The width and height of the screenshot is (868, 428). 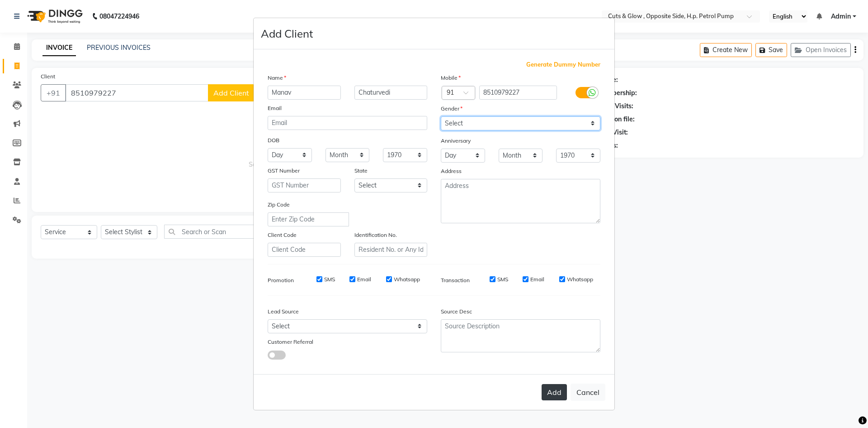 What do you see at coordinates (348, 123) in the screenshot?
I see `input: Email` at bounding box center [348, 123].